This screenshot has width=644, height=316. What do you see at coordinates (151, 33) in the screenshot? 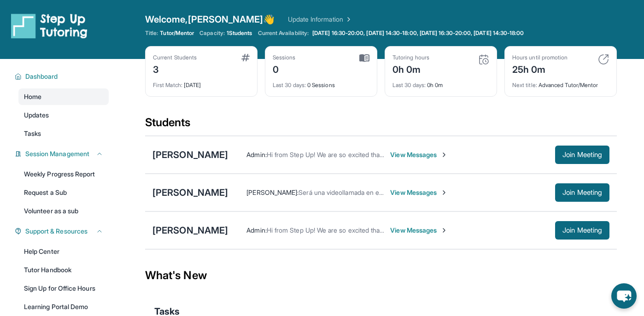
I see `span: Title:` at bounding box center [151, 33].